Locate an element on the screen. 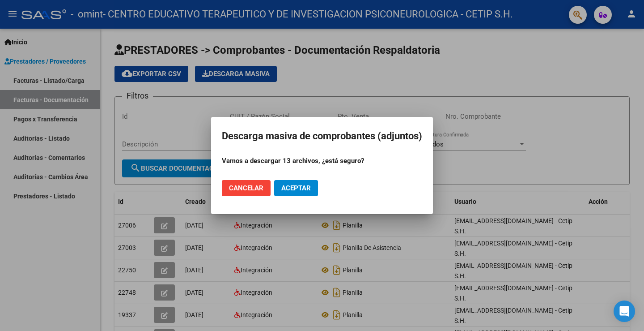  span: Aceptar is located at coordinates (296, 188).